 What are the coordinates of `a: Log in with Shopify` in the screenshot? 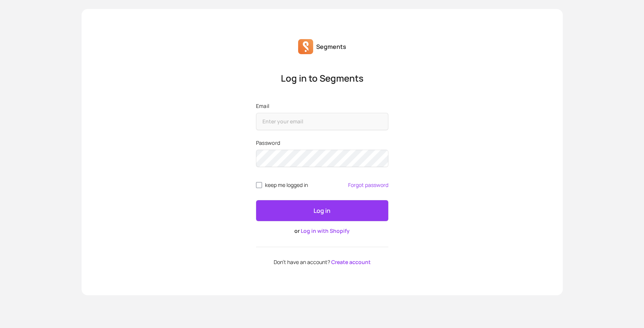 It's located at (325, 230).